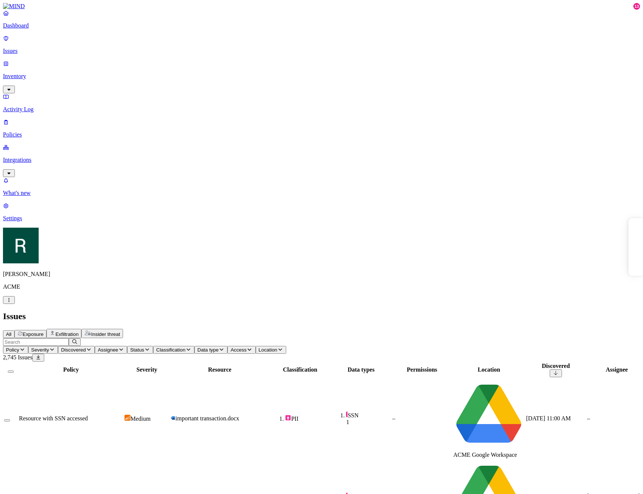 The height and width of the screenshot is (494, 643). What do you see at coordinates (489, 369) in the screenshot?
I see `div: Location` at bounding box center [489, 369].